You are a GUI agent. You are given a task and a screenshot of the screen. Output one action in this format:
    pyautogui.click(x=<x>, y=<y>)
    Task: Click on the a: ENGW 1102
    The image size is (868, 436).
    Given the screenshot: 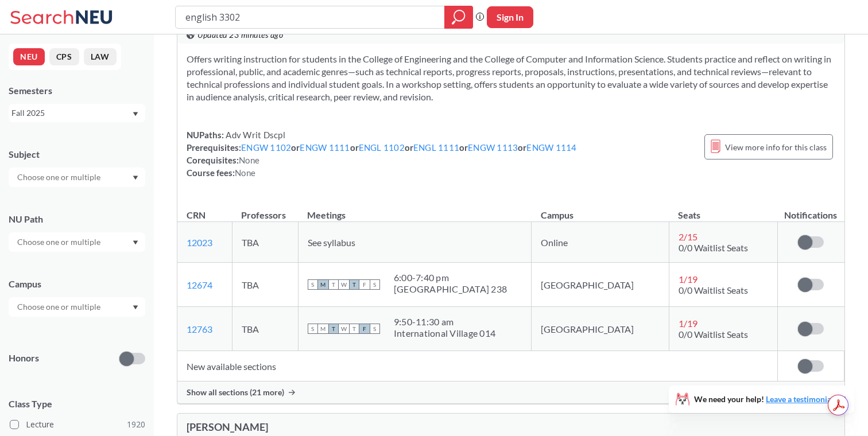 What is the action you would take?
    pyautogui.click(x=266, y=148)
    